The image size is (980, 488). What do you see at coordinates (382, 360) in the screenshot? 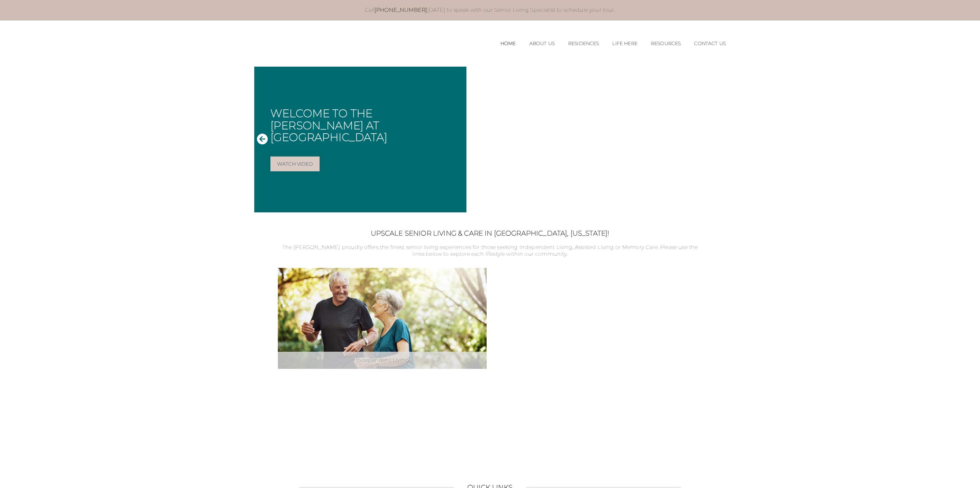
I see `div: Independent Living` at bounding box center [382, 360].